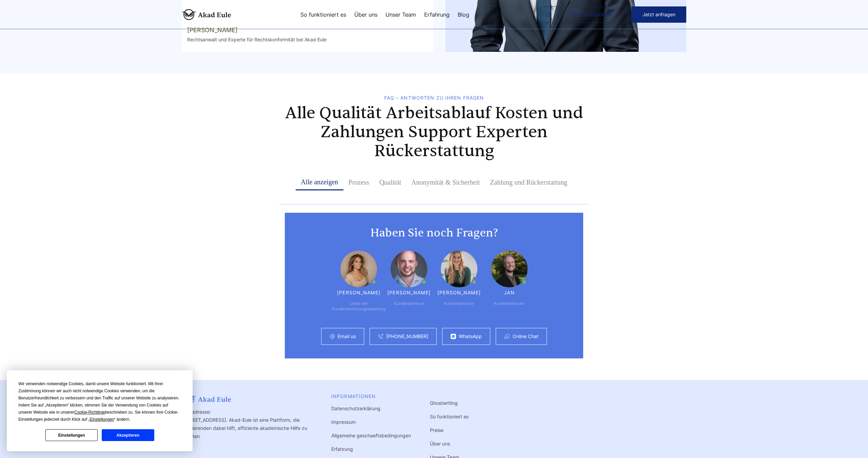  What do you see at coordinates (359, 306) in the screenshot?
I see `div: Leiter der Kundenbetreuungsabteilung` at bounding box center [359, 306].